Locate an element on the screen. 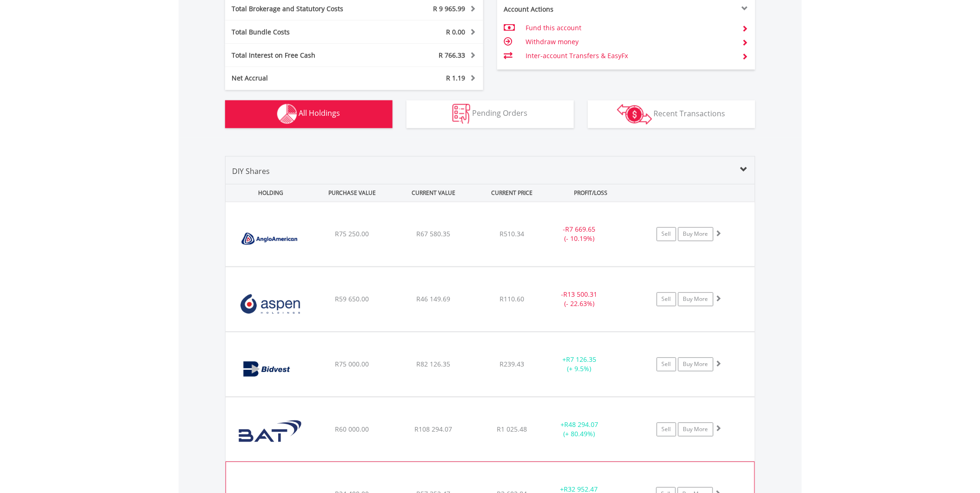  span: R7 669.65 is located at coordinates (581, 229).